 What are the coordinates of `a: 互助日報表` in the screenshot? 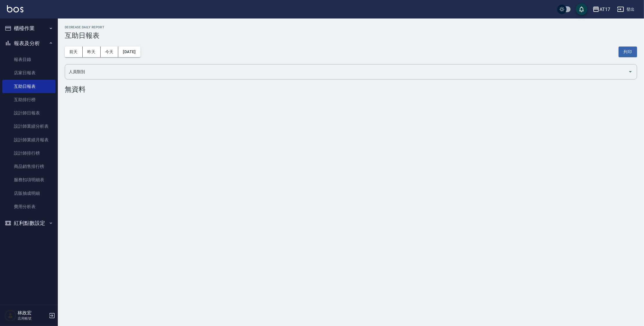 It's located at (29, 86).